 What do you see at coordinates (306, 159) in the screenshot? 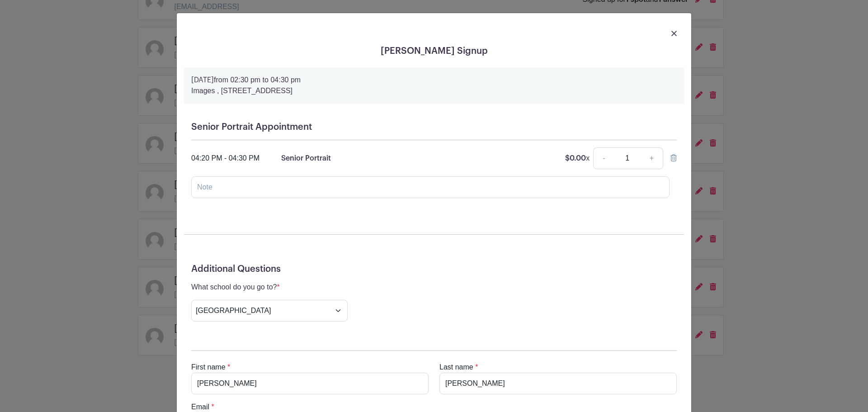
I see `p: Senior Portrait` at bounding box center [306, 159].